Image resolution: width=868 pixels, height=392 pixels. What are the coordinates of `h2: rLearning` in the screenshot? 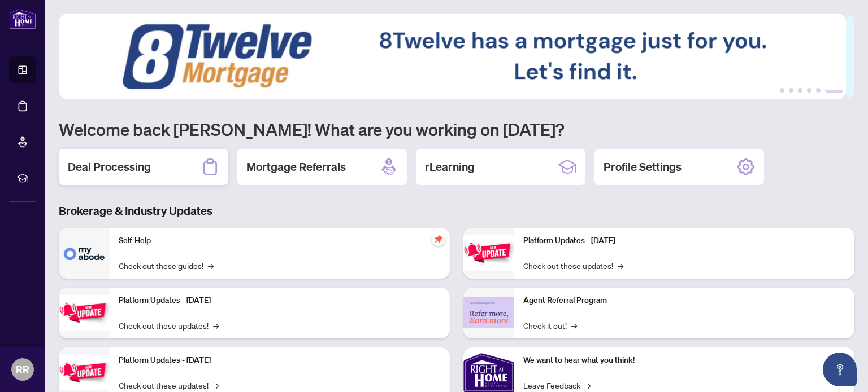 It's located at (450, 167).